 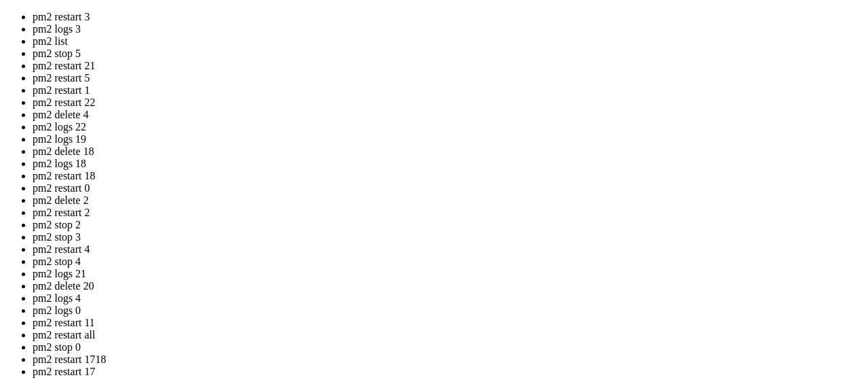 What do you see at coordinates (448, 151) in the screenshot?
I see `li: pm2 delete 18` at bounding box center [448, 151].